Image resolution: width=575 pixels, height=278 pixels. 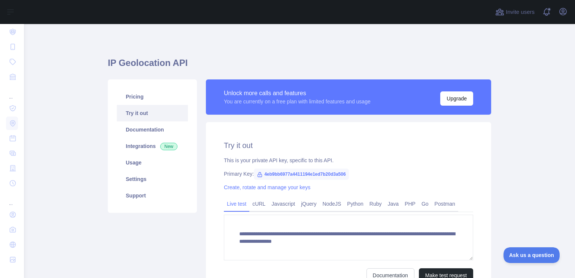 What do you see at coordinates (410, 204) in the screenshot?
I see `a: PHP` at bounding box center [410, 204].